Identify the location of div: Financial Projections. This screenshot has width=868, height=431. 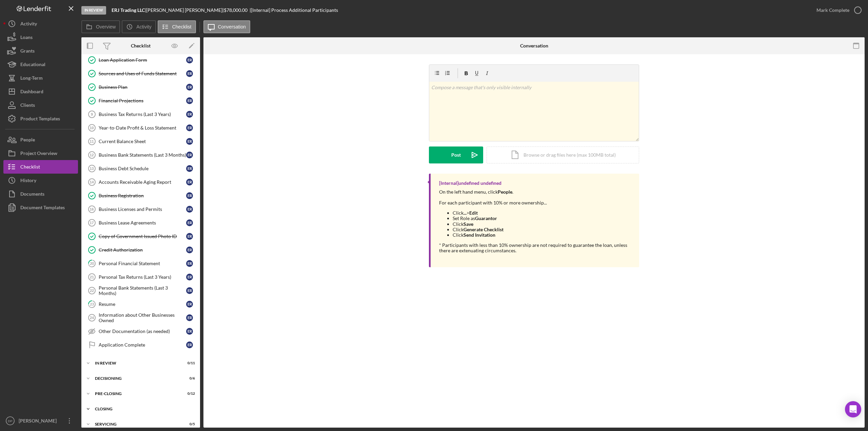
(142, 100).